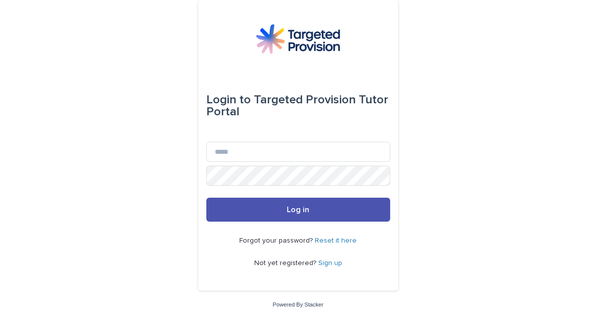  I want to click on div: Targeted Provision Tutor Portal, so click(298, 106).